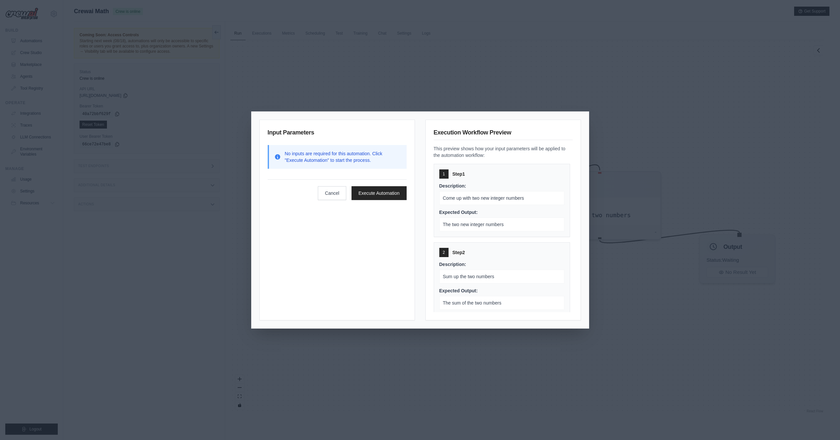 The height and width of the screenshot is (440, 840). Describe the element at coordinates (332, 193) in the screenshot. I see `button: Cancel` at that location.